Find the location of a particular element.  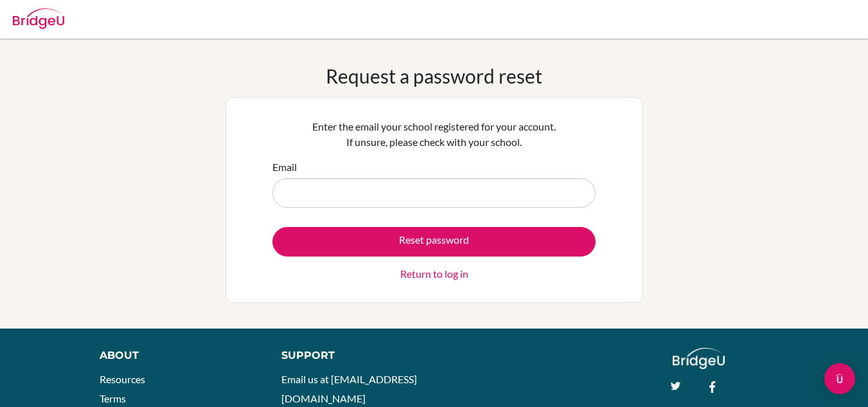

img: Bridge-U is located at coordinates (39, 19).